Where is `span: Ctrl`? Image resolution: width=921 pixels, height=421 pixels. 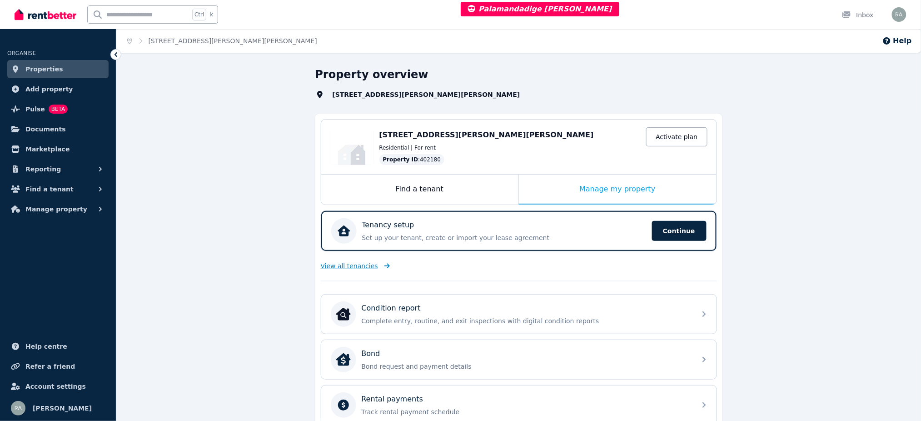 span: Ctrl is located at coordinates (199, 15).